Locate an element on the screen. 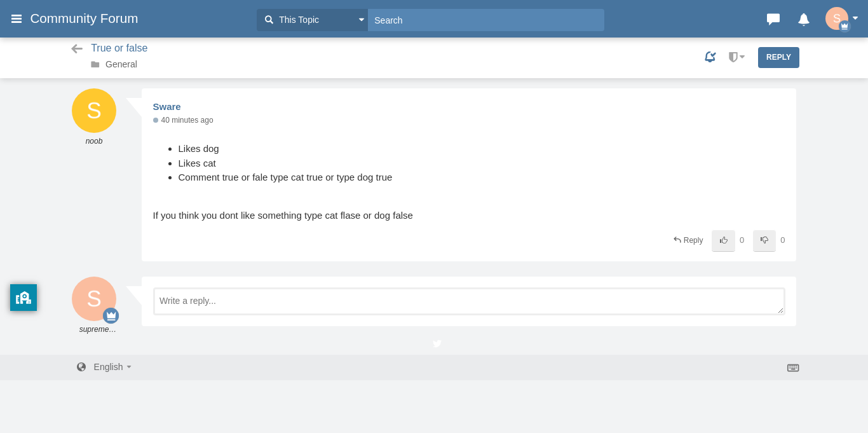  input: Search is located at coordinates (487, 20).